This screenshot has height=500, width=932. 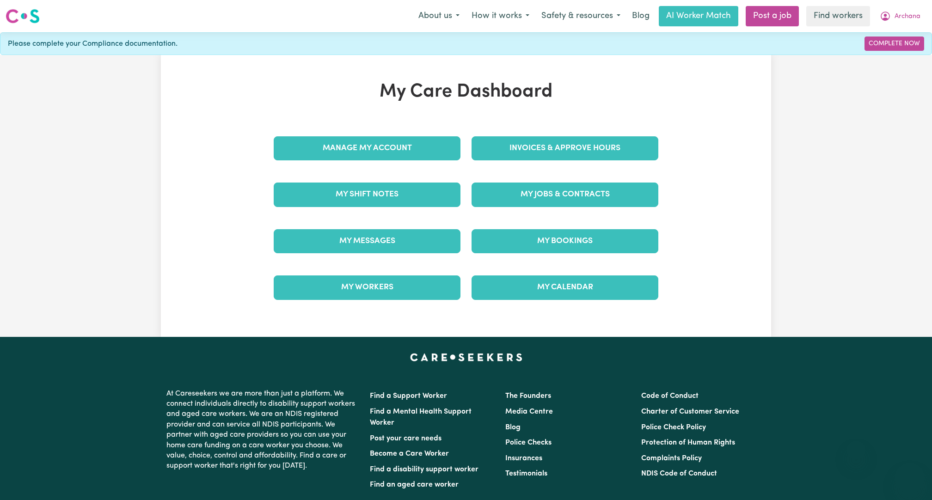 What do you see at coordinates (367, 241) in the screenshot?
I see `a: My Messages` at bounding box center [367, 241].